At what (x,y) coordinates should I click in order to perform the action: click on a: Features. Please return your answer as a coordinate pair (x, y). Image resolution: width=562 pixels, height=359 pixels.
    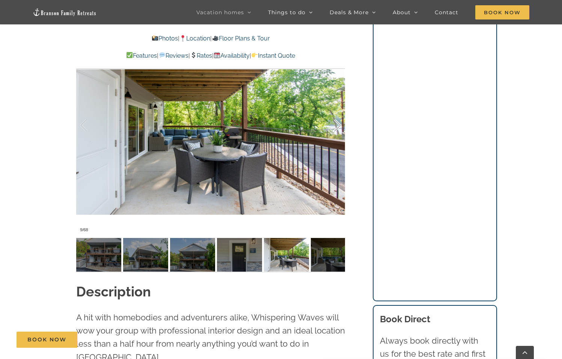
    Looking at the image, I should click on (141, 56).